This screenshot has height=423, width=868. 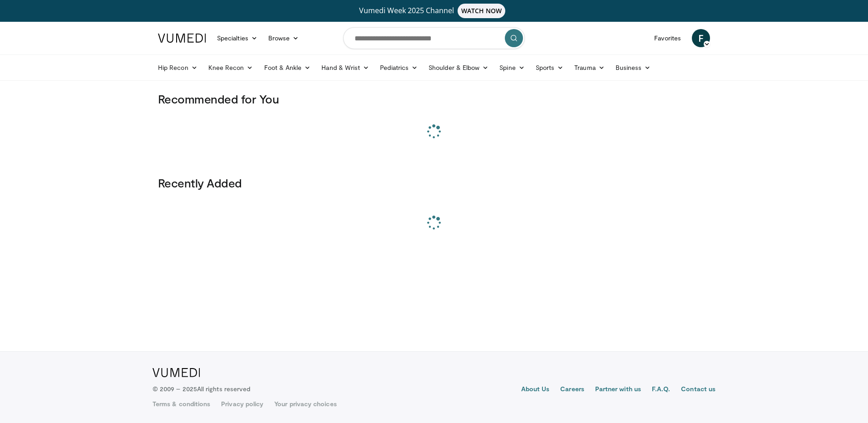 What do you see at coordinates (661, 390) in the screenshot?
I see `a: F.A.Q.` at bounding box center [661, 390].